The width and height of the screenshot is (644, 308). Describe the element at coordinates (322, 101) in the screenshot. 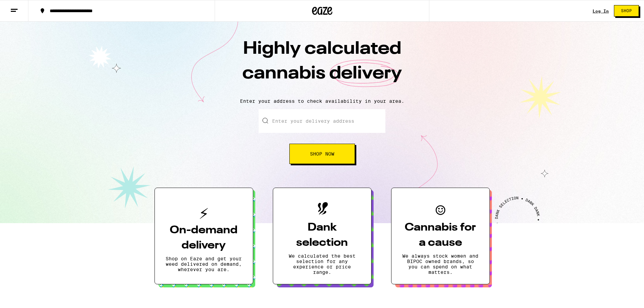

I see `p: Enter your address to check availability in your area.` at that location.